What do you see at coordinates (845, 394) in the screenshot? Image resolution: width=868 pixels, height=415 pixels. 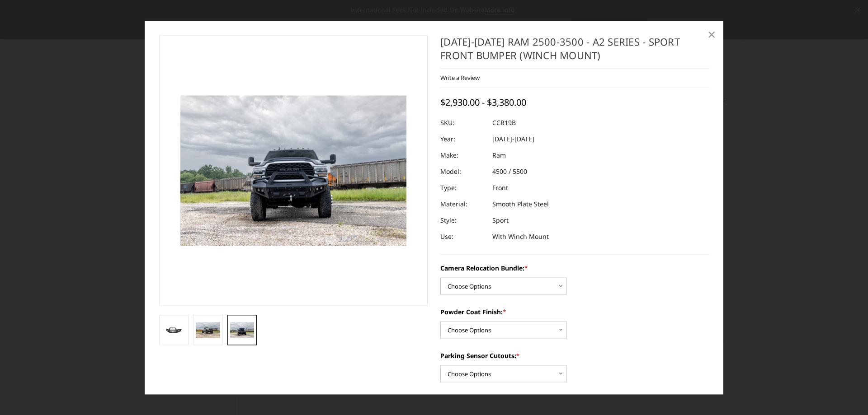 I see `div: Chat Widget` at bounding box center [845, 394].